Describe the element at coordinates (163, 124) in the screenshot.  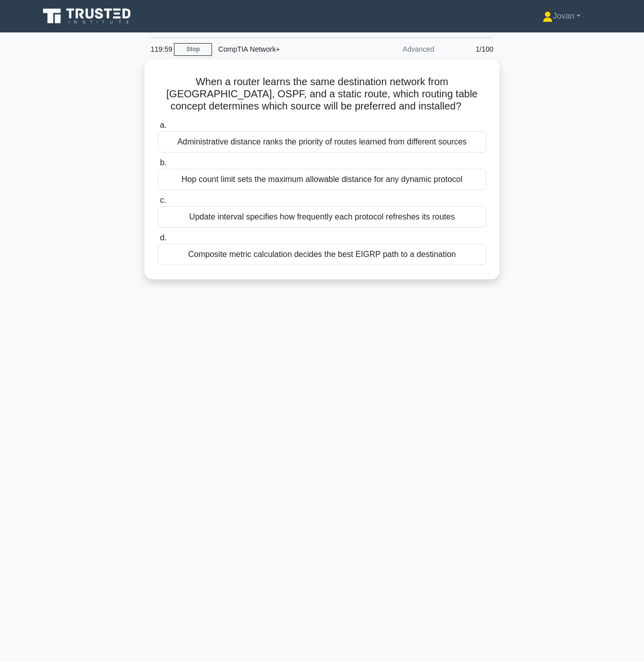
I see `span: a.` at that location.